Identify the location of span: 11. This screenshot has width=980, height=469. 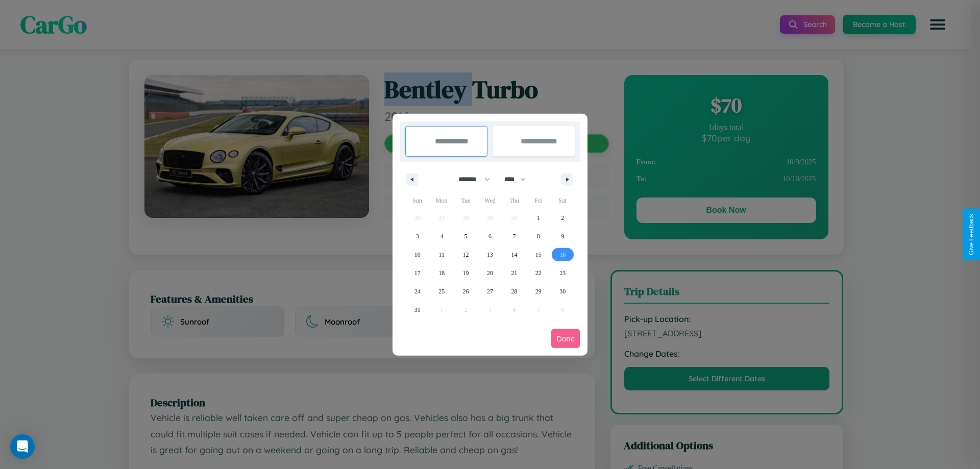
(442, 255).